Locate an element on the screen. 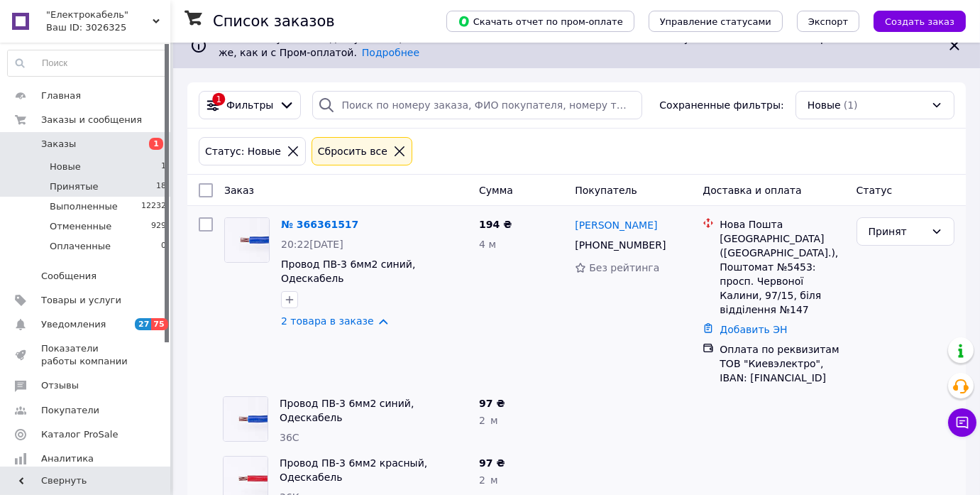 The height and width of the screenshot is (495, 980). span: Выполненные is located at coordinates (84, 206).